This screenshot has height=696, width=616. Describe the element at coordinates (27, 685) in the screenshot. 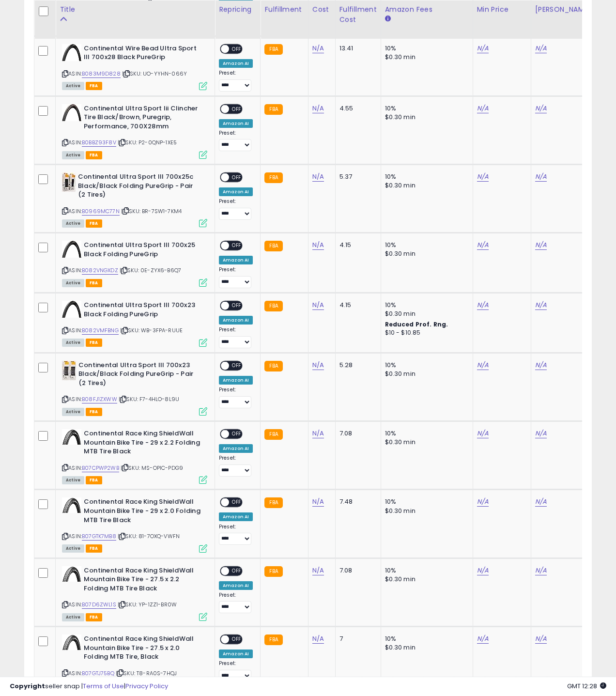

I see `strong: Copyright` at that location.